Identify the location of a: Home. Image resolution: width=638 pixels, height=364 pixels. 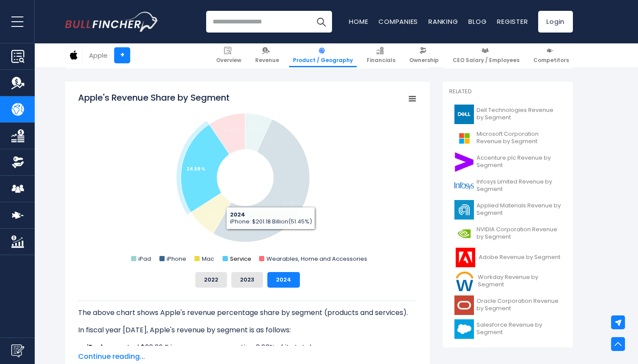
(358, 21).